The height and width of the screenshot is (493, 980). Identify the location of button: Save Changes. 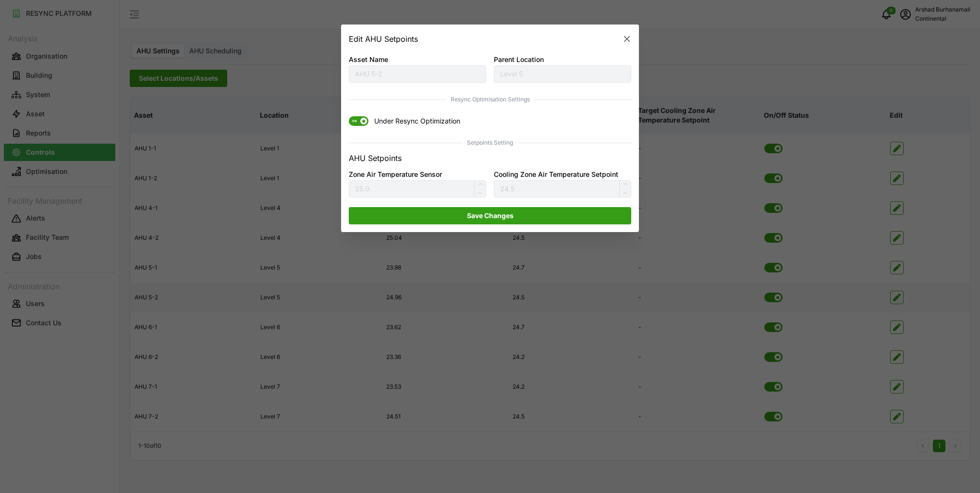
(490, 216).